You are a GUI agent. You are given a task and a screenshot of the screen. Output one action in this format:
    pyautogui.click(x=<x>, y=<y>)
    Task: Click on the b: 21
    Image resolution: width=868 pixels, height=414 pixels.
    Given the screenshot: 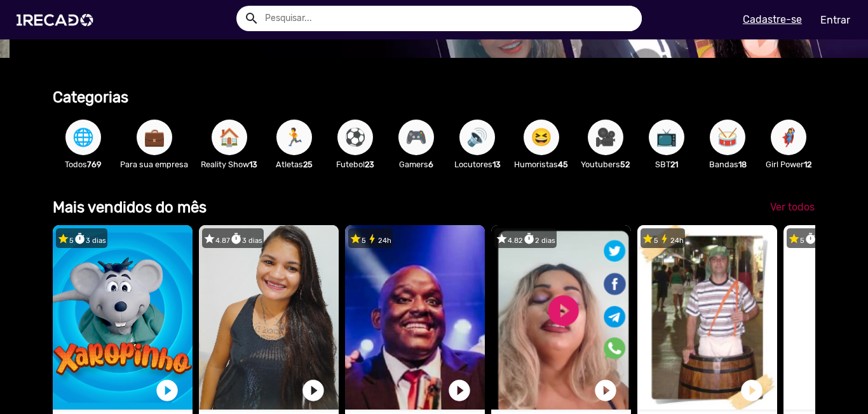 What is the action you would take?
    pyautogui.click(x=674, y=164)
    